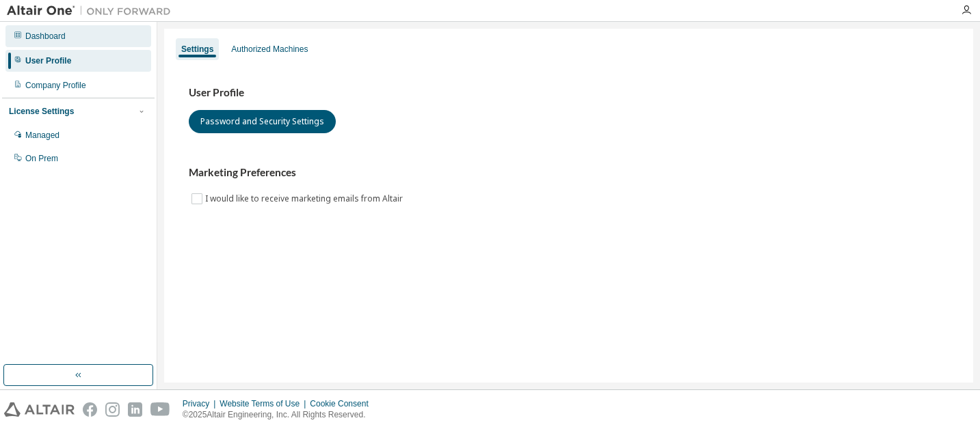  Describe the element at coordinates (41, 112) in the screenshot. I see `div: License Settings` at that location.